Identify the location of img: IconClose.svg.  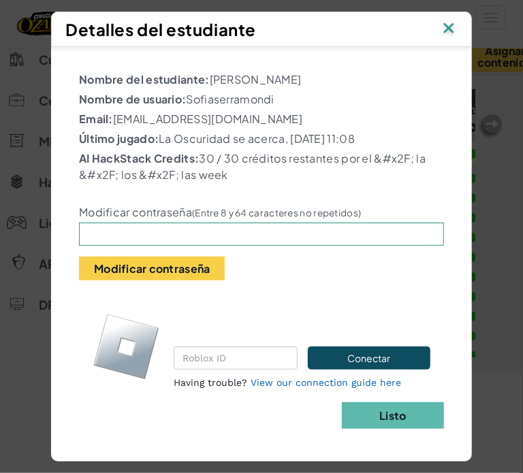
(448, 29).